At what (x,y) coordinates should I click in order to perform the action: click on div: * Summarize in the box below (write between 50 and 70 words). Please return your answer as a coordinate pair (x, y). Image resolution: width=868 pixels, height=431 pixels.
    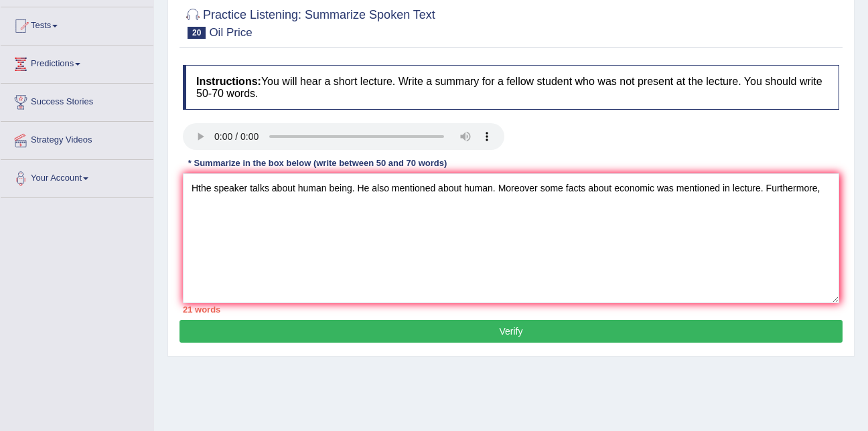
    Looking at the image, I should click on (317, 163).